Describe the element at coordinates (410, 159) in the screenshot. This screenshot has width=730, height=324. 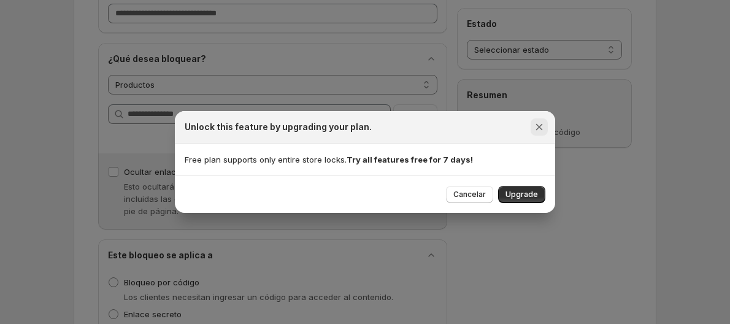
I see `strong: Try all features free for 7 days!` at that location.